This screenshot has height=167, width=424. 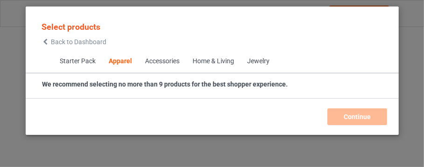 What do you see at coordinates (162, 62) in the screenshot?
I see `div: Accessories` at bounding box center [162, 62].